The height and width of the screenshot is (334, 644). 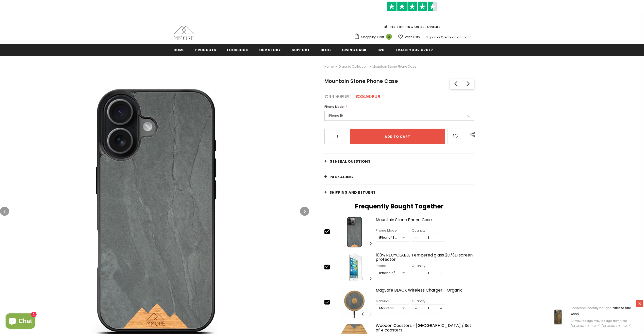 What do you see at coordinates (412, 6) in the screenshot?
I see `img: Trust Pilot Stars` at bounding box center [412, 6].